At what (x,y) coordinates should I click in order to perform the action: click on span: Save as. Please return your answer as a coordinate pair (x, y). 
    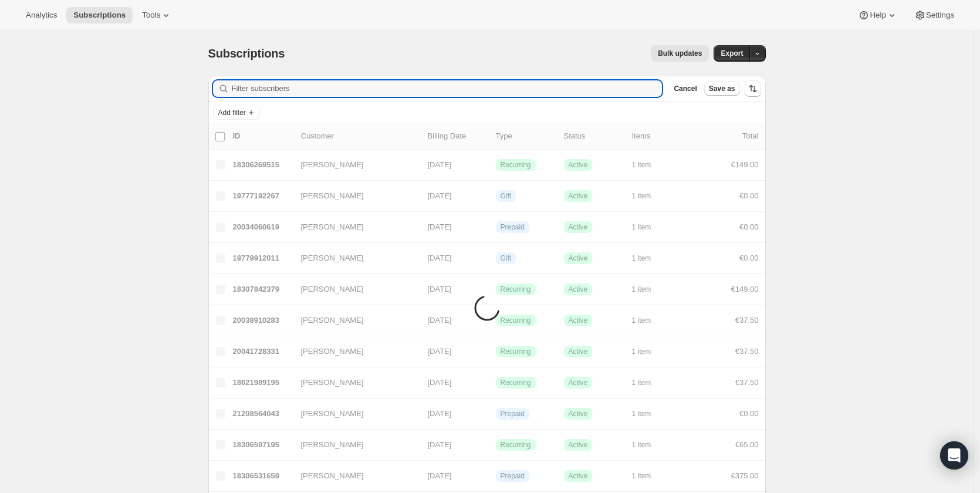
    Looking at the image, I should click on (722, 88).